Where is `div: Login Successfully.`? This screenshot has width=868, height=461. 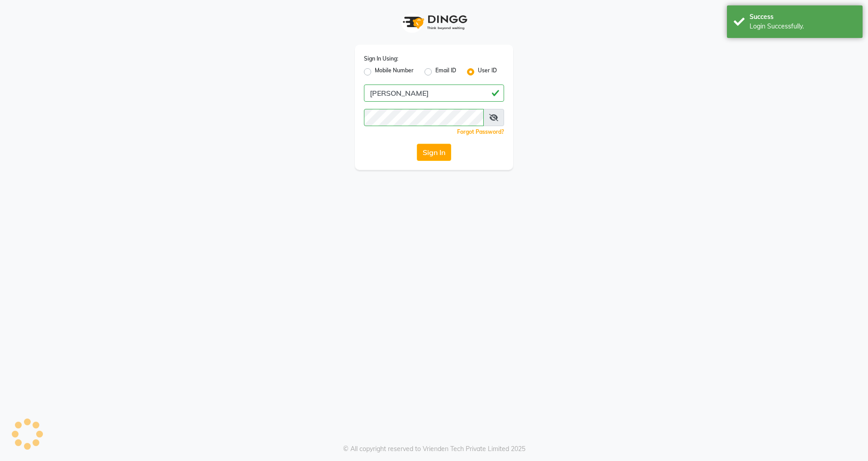
div: Login Successfully. is located at coordinates (802, 27).